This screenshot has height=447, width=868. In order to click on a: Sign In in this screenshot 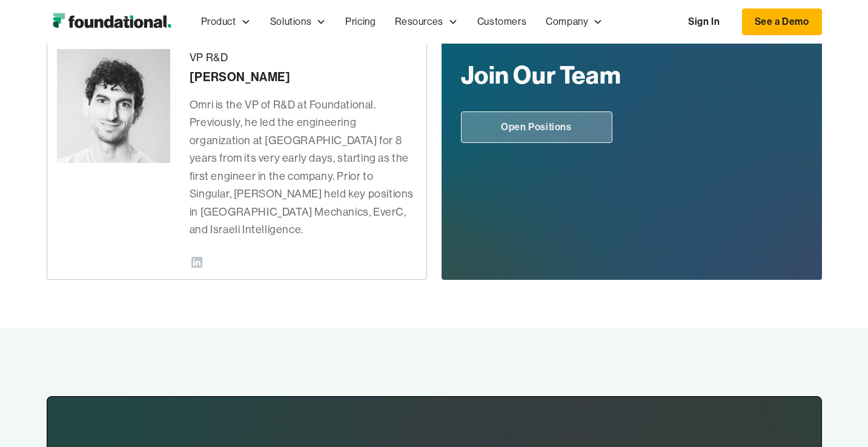, I will do `click(704, 21)`.